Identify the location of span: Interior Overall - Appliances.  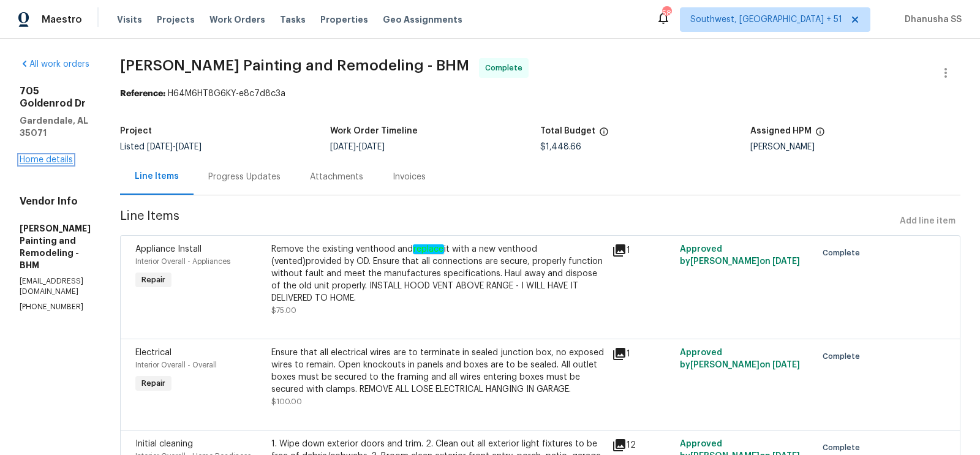
(182, 261).